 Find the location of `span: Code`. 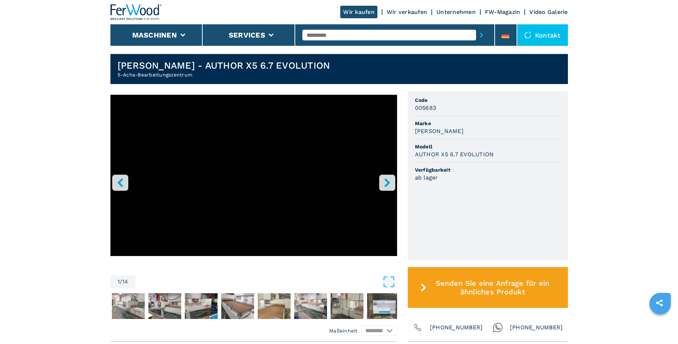

span: Code is located at coordinates (488, 100).